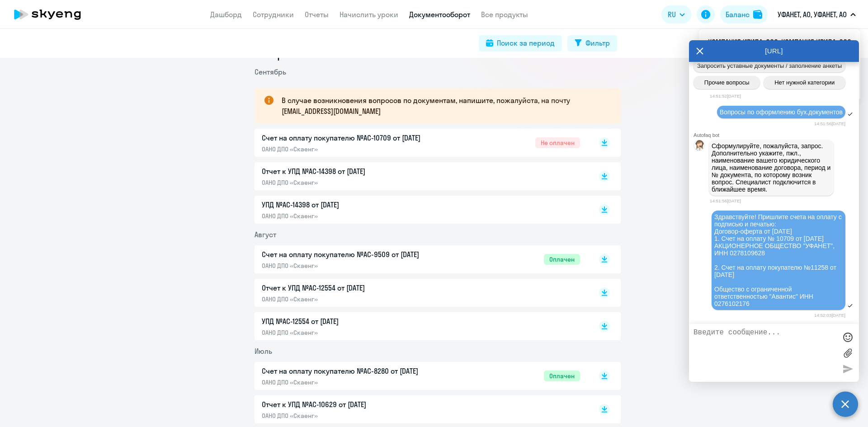 Image resolution: width=868 pixels, height=427 pixels. What do you see at coordinates (812, 15) in the screenshot?
I see `p: УФАНЕТ, АО, УФАНЕТ, АО` at bounding box center [812, 15].